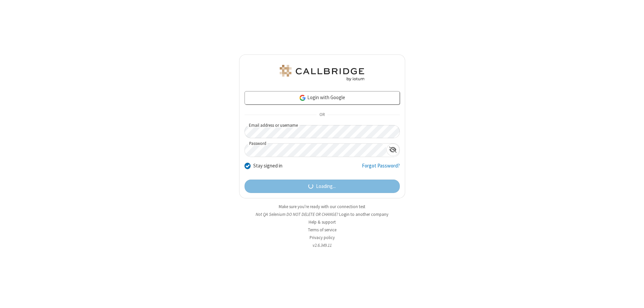 The image size is (644, 308). What do you see at coordinates (322, 131) in the screenshot?
I see `input: Email address or username` at bounding box center [322, 131].